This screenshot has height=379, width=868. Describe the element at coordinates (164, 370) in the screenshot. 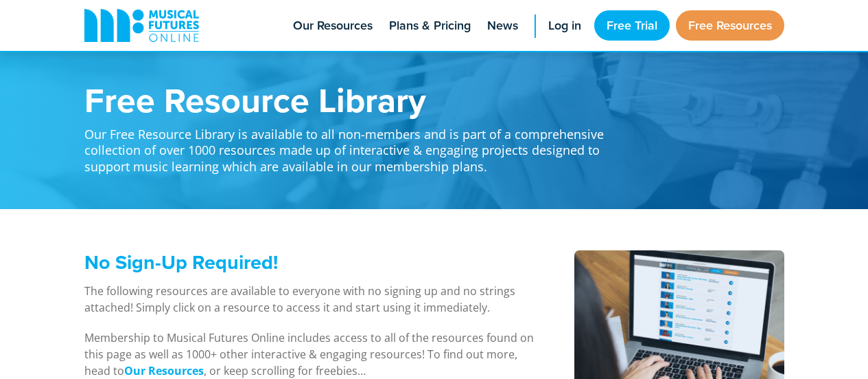

I see `a: Our Resources` at that location.